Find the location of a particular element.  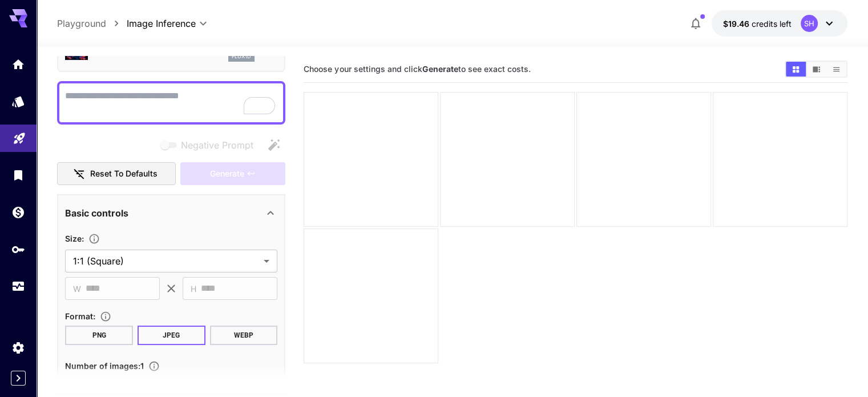

span: Negative Prompt is located at coordinates (217, 145).